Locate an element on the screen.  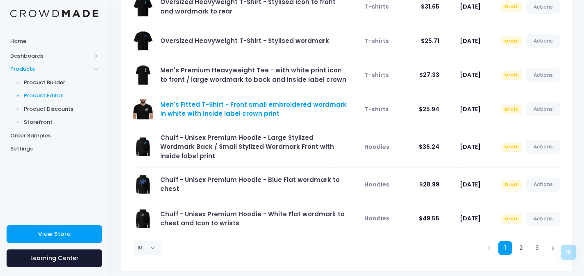
span: $27.33 is located at coordinates (429, 75).